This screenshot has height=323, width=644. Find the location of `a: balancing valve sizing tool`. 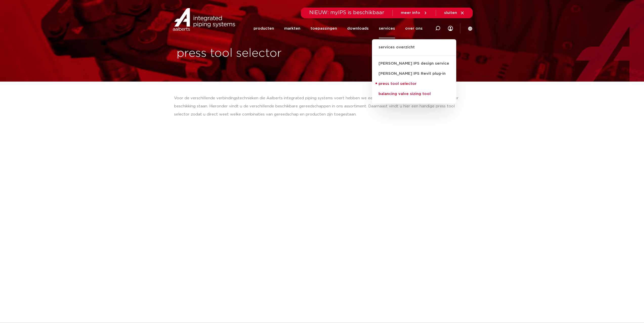

a: balancing valve sizing tool is located at coordinates (414, 94).